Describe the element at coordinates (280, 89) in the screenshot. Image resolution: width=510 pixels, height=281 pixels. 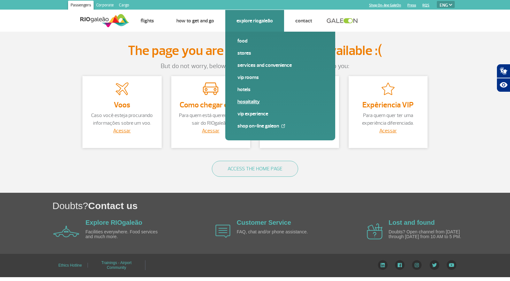
I see `a: Hotels` at that location.